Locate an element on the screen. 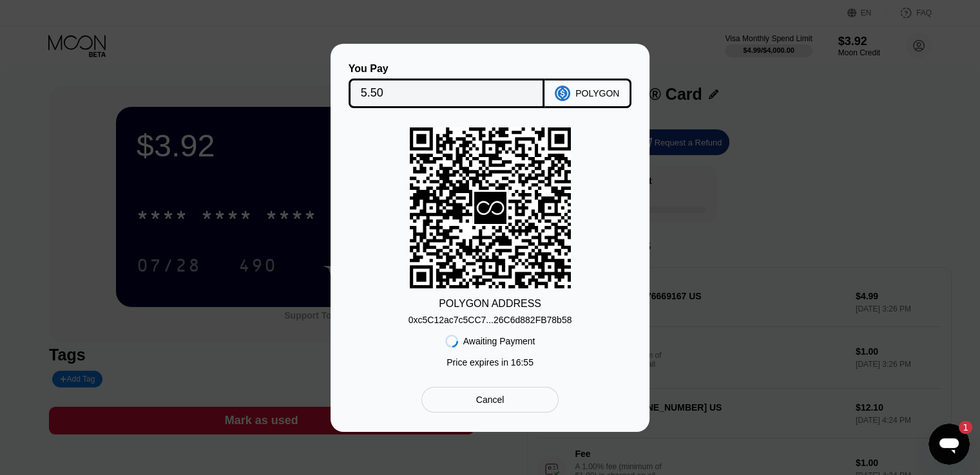  div: POLYGON is located at coordinates (597, 94).